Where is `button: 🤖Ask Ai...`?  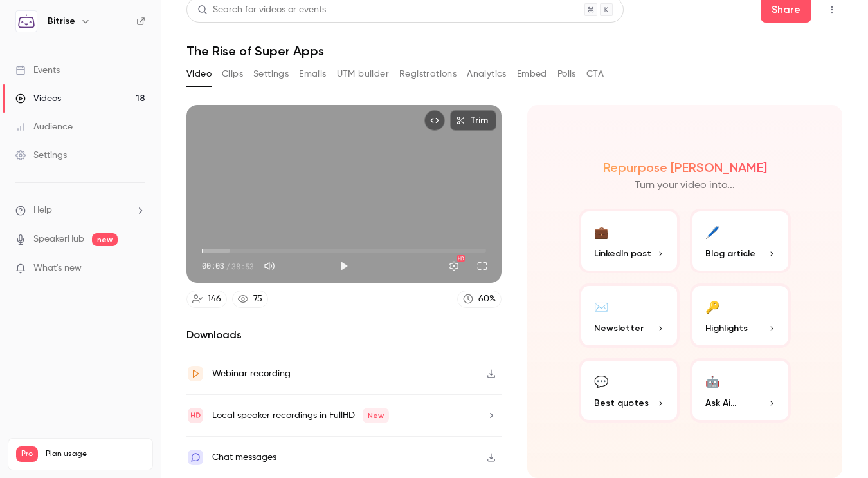 button: 🤖Ask Ai... is located at coordinates (740, 390).